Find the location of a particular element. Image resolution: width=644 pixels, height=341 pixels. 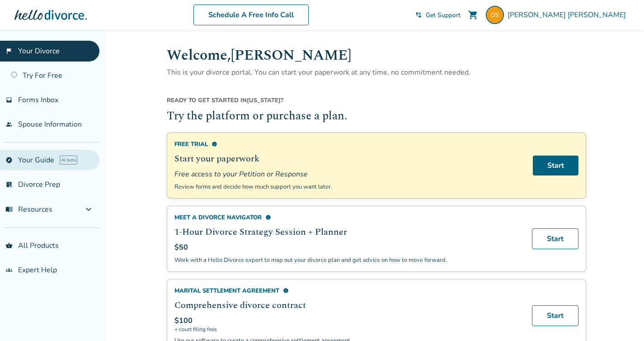

h2: Comprehensive divorce contract is located at coordinates (348, 305).